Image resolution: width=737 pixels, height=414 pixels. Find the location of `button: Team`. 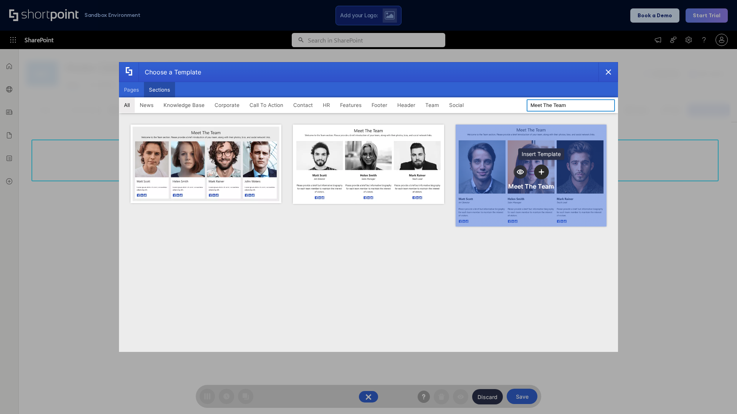

button: Team is located at coordinates (432, 105).